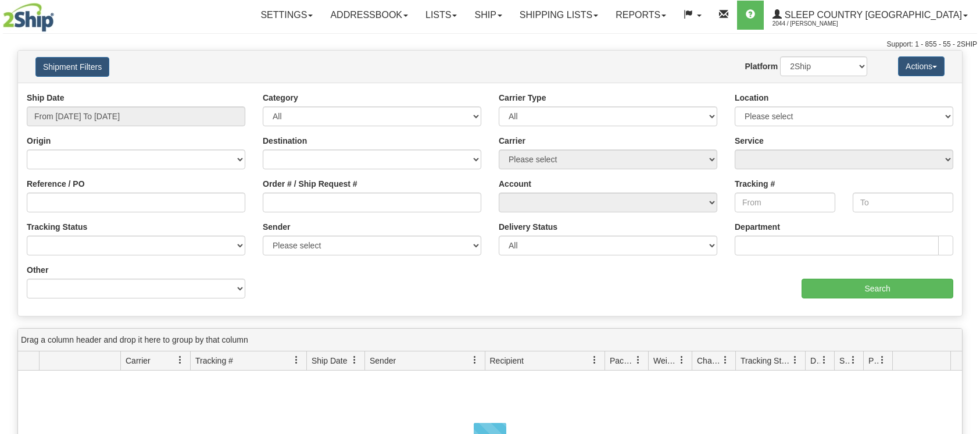  What do you see at coordinates (214, 361) in the screenshot?
I see `span: Tracking #` at bounding box center [214, 361].